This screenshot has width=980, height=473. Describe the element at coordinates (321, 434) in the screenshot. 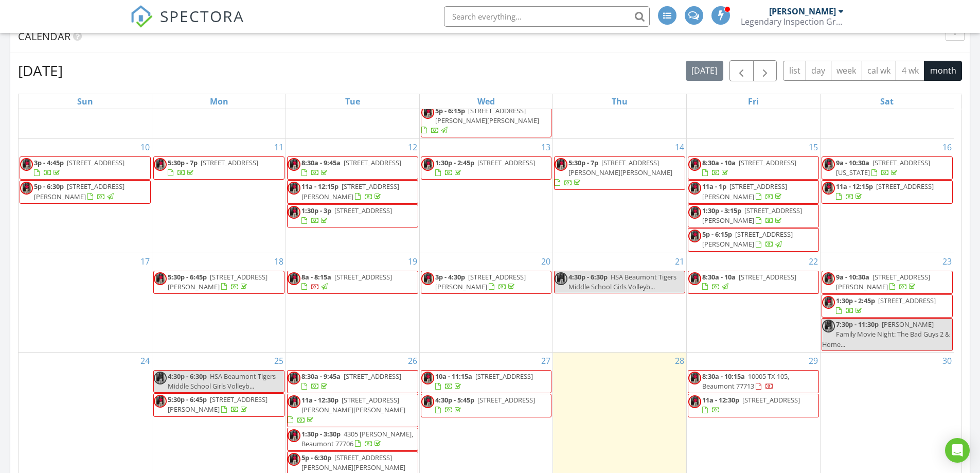

I see `span: 1:30p - 3:30p` at that location.